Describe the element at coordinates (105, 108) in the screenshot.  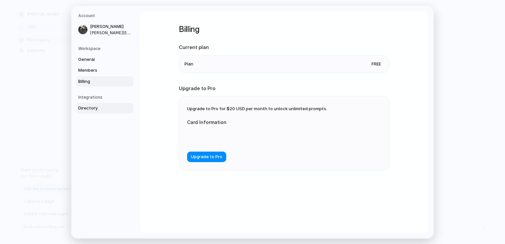
I see `a: Directory` at that location.